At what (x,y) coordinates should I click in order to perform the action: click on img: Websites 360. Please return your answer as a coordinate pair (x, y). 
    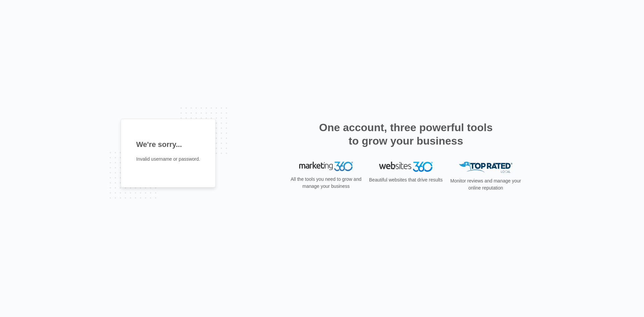
    Looking at the image, I should click on (406, 167).